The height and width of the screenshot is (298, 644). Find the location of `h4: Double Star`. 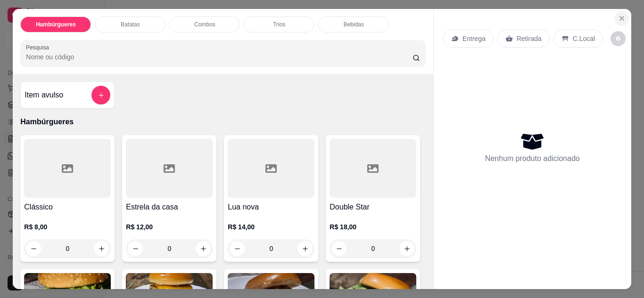

h4: Double Star is located at coordinates (373, 207).